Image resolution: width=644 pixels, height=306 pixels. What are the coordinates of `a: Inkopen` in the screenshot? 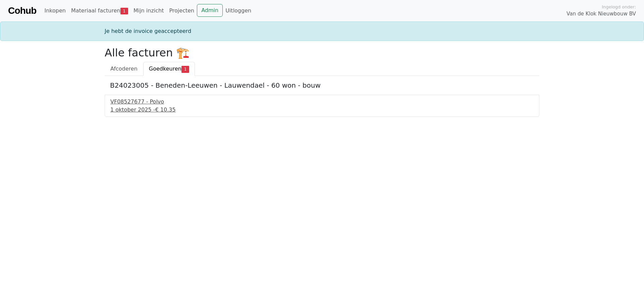 It's located at (54, 11).